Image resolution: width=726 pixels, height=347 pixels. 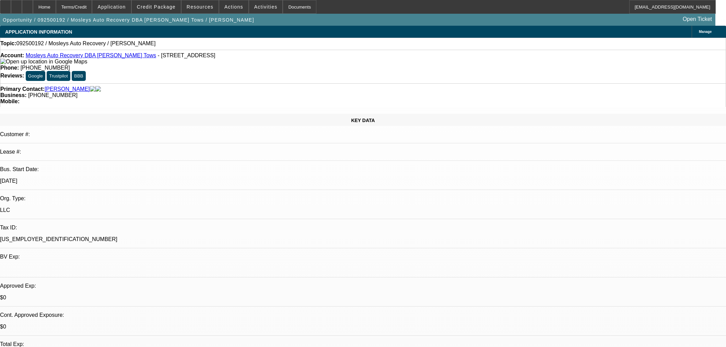 What do you see at coordinates (705, 32) in the screenshot?
I see `span: Manage` at bounding box center [705, 32].